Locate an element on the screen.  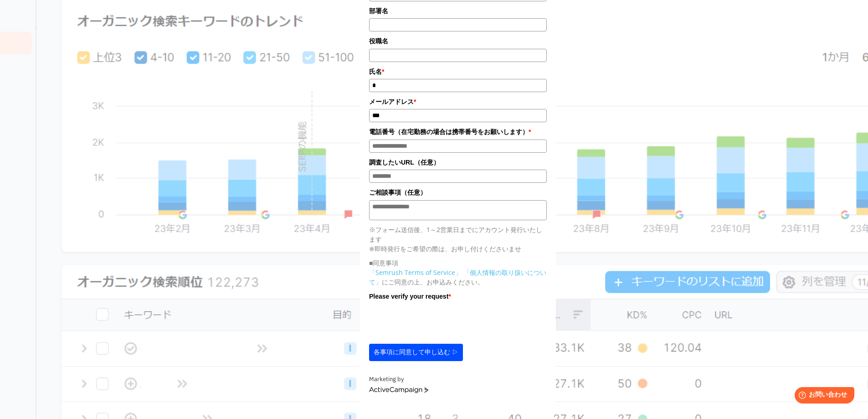
label: 部署名 is located at coordinates (457, 11).